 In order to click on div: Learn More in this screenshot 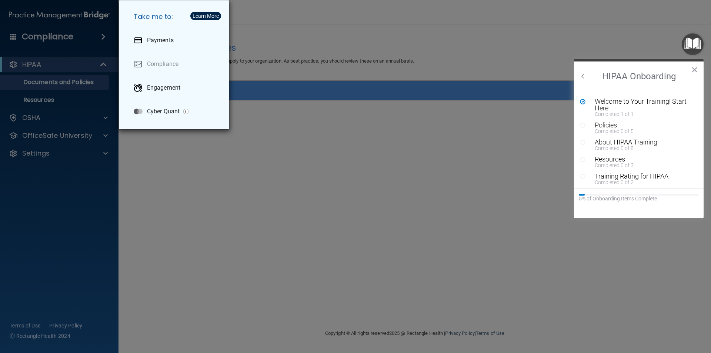, I will do `click(206, 16)`.